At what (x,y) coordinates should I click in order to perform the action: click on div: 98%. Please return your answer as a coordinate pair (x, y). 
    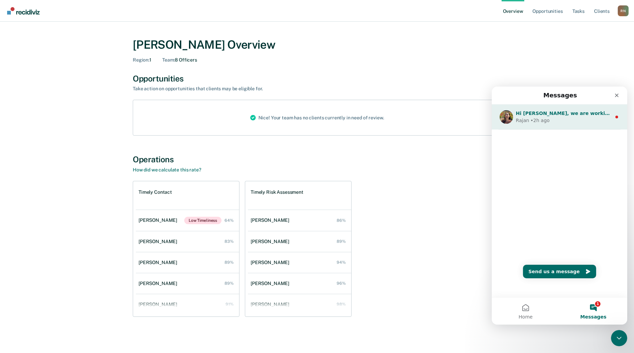
    Looking at the image, I should click on (341, 305).